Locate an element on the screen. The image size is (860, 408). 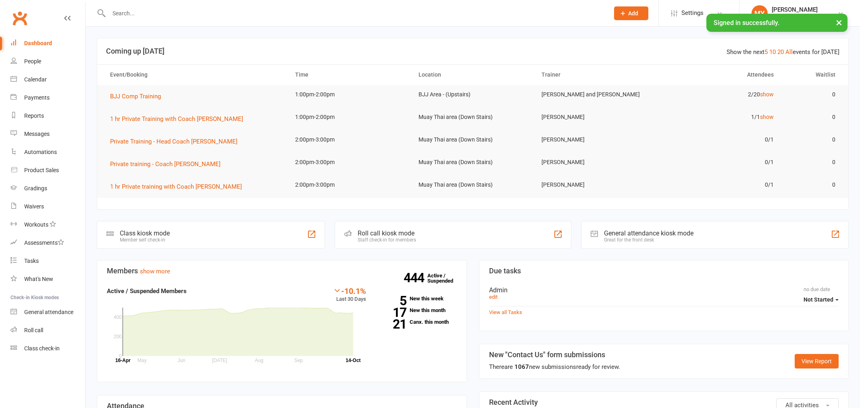
h3: Members is located at coordinates (282, 271).